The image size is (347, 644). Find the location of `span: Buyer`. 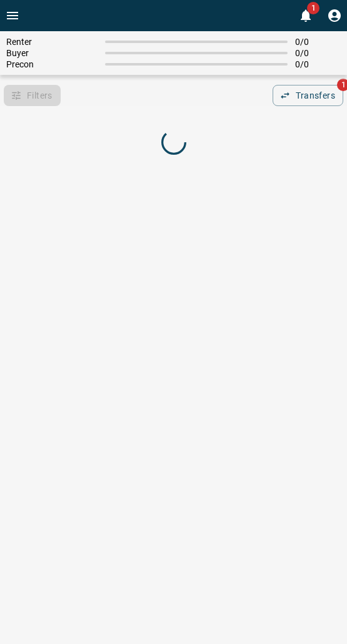

span: Buyer is located at coordinates (52, 53).